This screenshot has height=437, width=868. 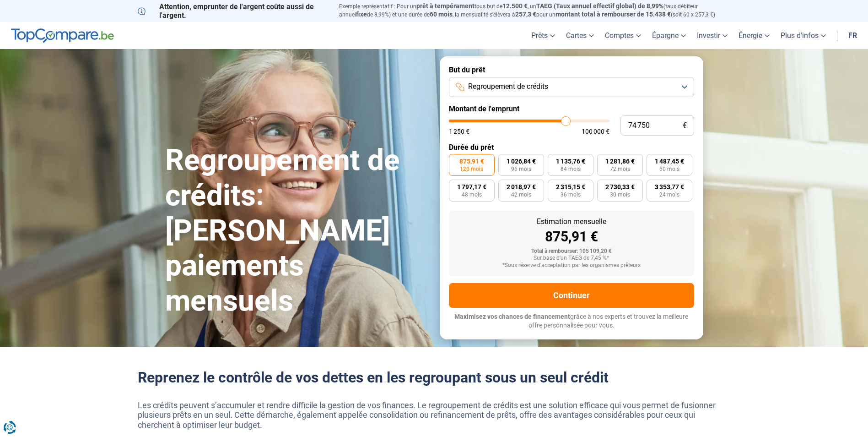 I want to click on span: 120 mois, so click(x=471, y=169).